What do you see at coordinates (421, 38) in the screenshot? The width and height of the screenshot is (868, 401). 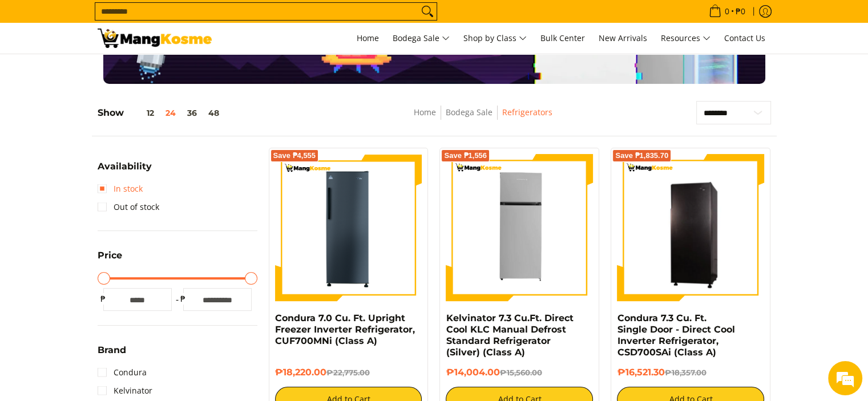 I see `span: Bodega Sale` at bounding box center [421, 38].